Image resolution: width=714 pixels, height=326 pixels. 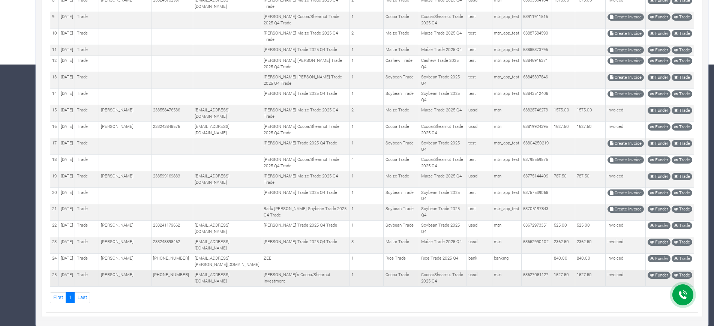 What do you see at coordinates (306, 261) in the screenshot?
I see `td: ZEE` at bounding box center [306, 261].